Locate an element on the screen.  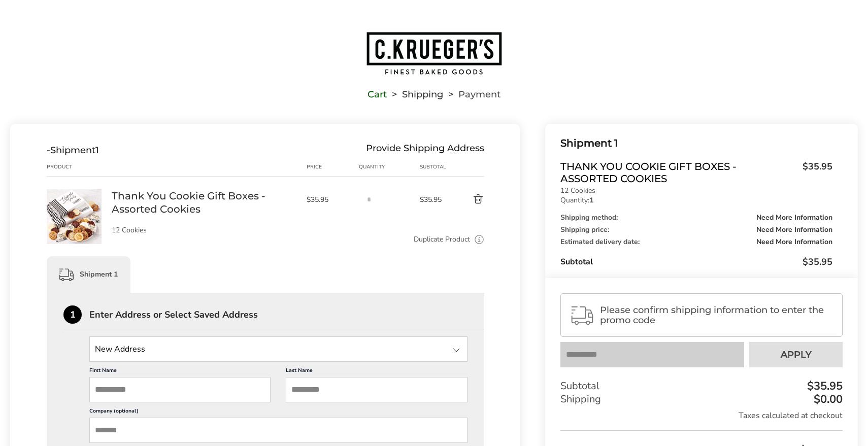
span: Payment is located at coordinates (479, 94).